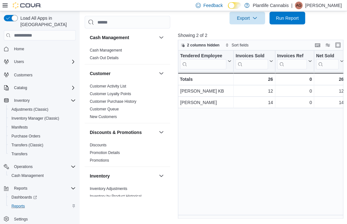 This screenshot has height=224, width=347. Describe the element at coordinates (299, 5) in the screenshot. I see `div: Amelia Goldsworthy` at that location.